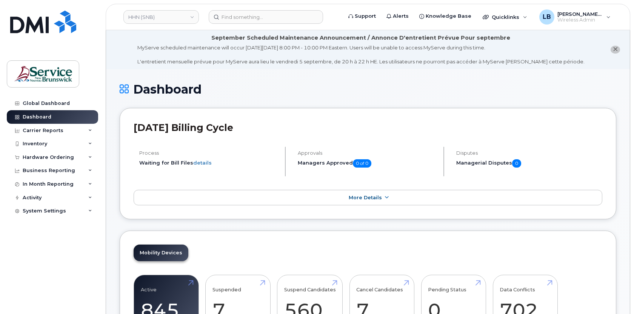 The image size is (634, 314). Describe the element at coordinates (368, 89) in the screenshot. I see `h1: Dashboard` at that location.